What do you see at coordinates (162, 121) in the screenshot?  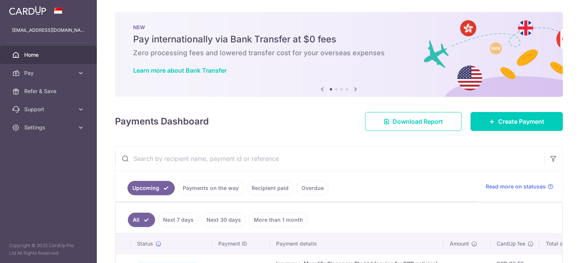 I see `h4: Payments Dashboard` at bounding box center [162, 121].